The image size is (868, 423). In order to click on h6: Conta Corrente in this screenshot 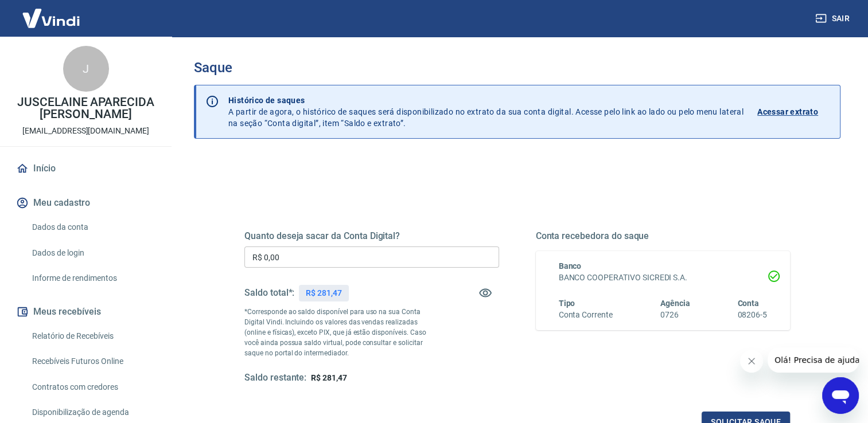, I will do `click(586, 315)`.